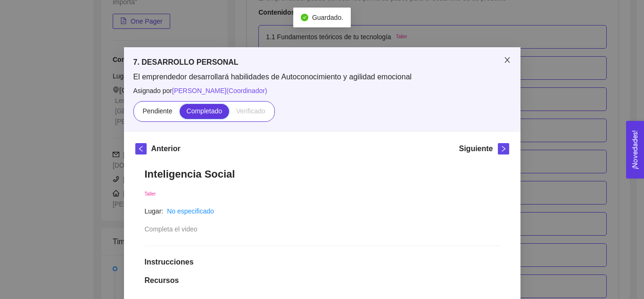  Describe the element at coordinates (154, 211) in the screenshot. I see `article: Lugar:` at that location.